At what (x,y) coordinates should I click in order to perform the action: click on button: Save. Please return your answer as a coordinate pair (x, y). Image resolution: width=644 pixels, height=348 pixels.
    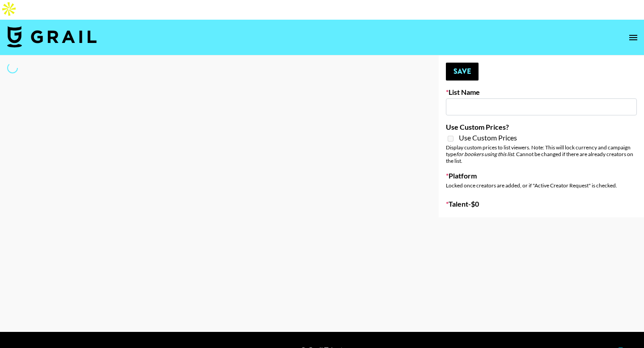
    Looking at the image, I should click on (462, 71).